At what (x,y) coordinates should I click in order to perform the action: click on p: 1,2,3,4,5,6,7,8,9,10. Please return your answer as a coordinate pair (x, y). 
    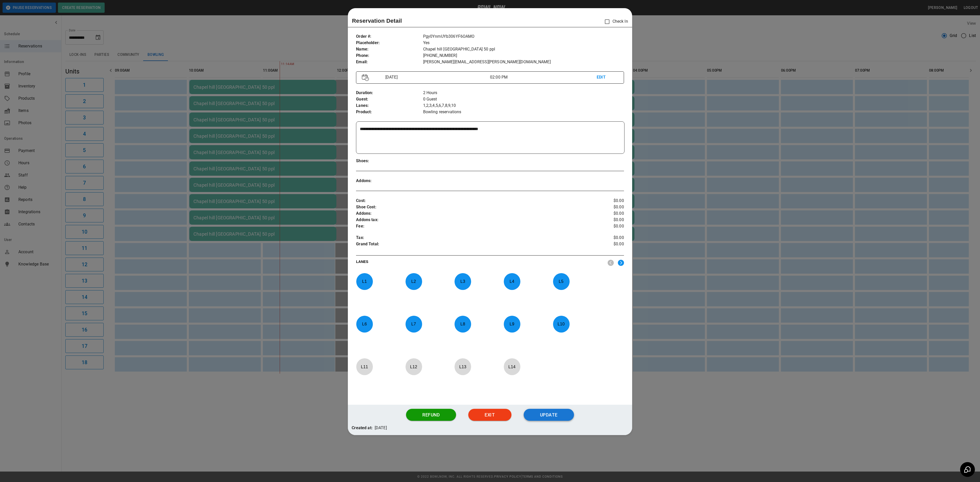
    Looking at the image, I should click on (524, 106).